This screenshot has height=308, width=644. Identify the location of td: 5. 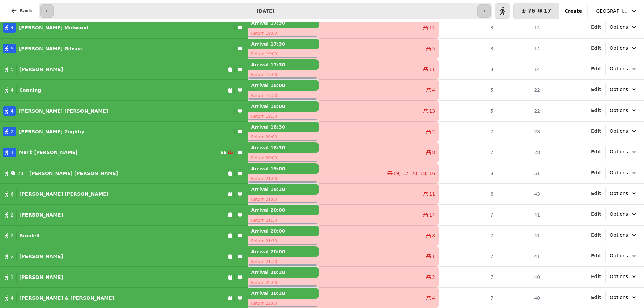
(468, 90).